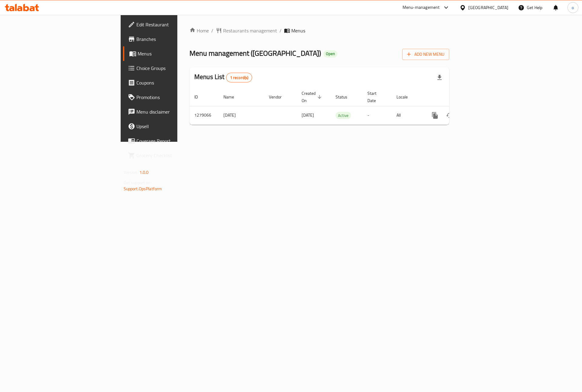 The height and width of the screenshot is (392, 582). Describe the element at coordinates (175, 83) in the screenshot. I see `span: Coupons` at that location.